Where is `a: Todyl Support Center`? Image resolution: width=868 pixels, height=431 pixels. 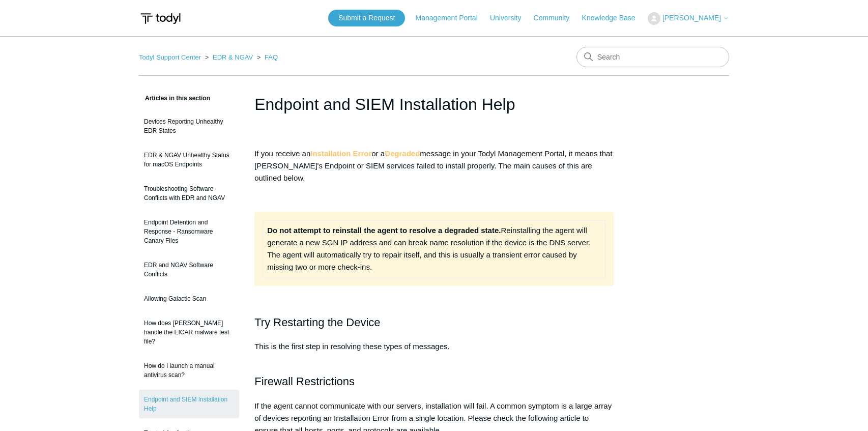
a: Todyl Support Center is located at coordinates (170, 57).